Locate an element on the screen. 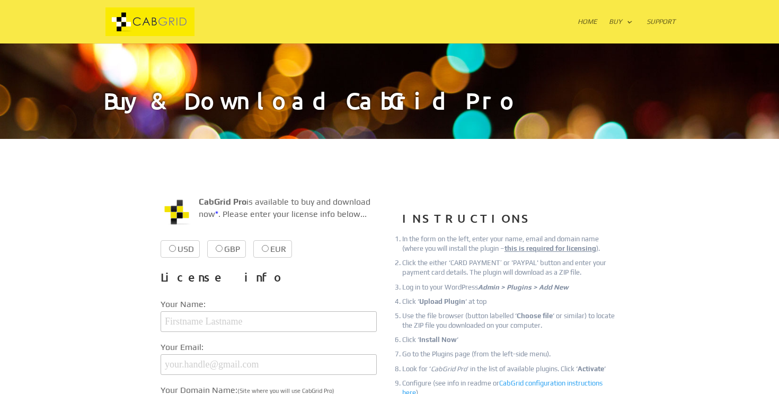  li: Click ‘ ‘ at top is located at coordinates (510, 302).